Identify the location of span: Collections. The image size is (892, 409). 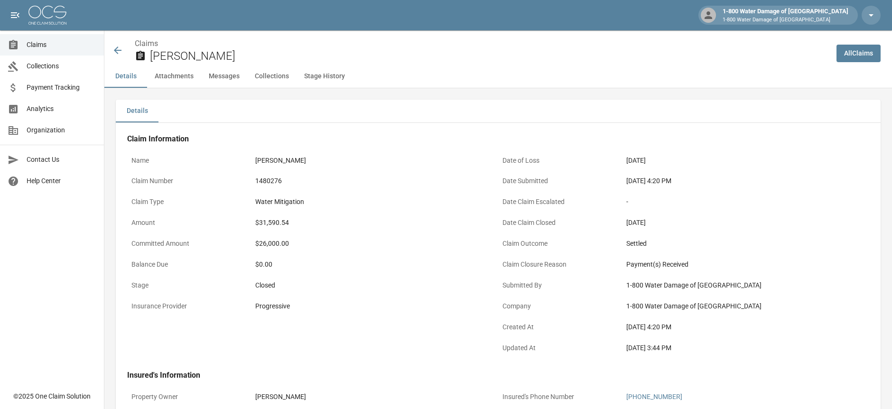
(61, 66).